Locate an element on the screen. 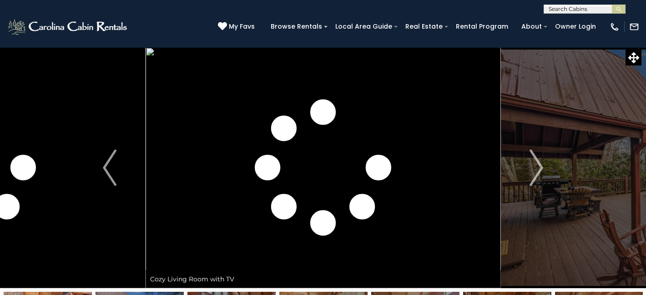 The image size is (646, 295). a: Owner Login is located at coordinates (575, 26).